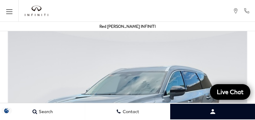  I want to click on img: INFINITI, so click(36, 11).